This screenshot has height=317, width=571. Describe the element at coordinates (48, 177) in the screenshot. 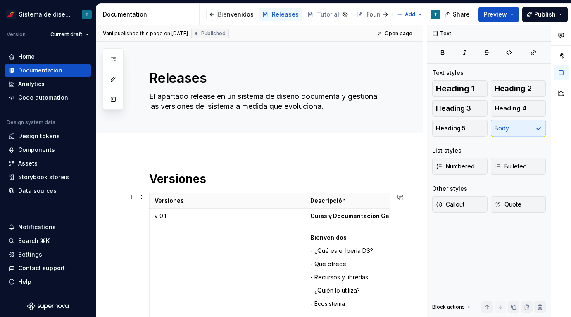

I see `a: Storybook stories` at that location.